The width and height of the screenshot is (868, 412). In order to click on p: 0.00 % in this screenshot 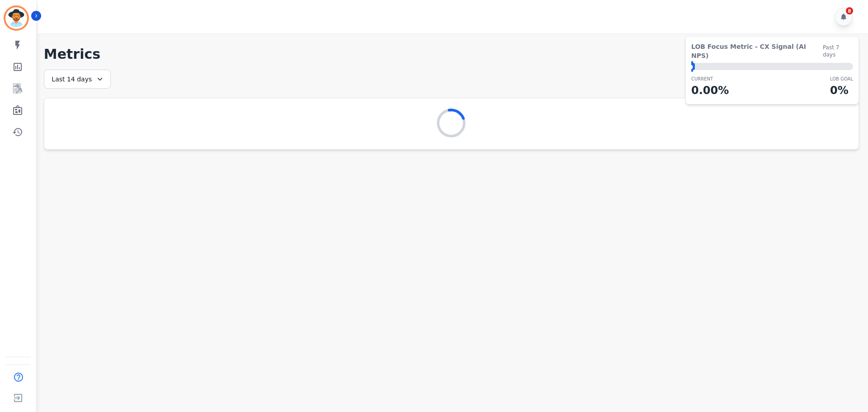, I will do `click(710, 91)`.